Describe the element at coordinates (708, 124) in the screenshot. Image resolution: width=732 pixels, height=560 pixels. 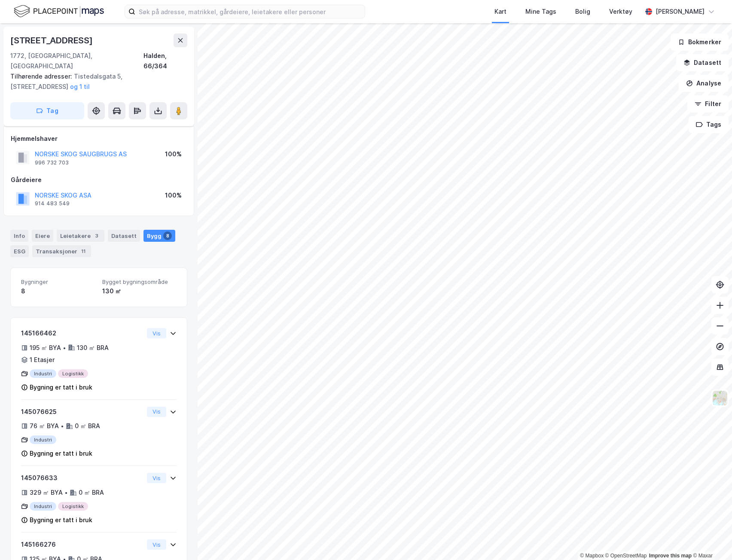
I see `button: Tags` at that location.